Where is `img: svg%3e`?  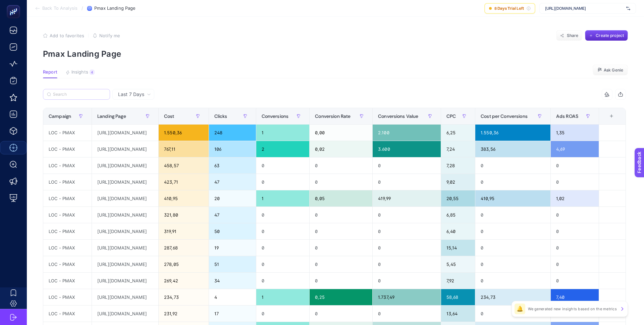 img: svg%3e is located at coordinates (628, 9).